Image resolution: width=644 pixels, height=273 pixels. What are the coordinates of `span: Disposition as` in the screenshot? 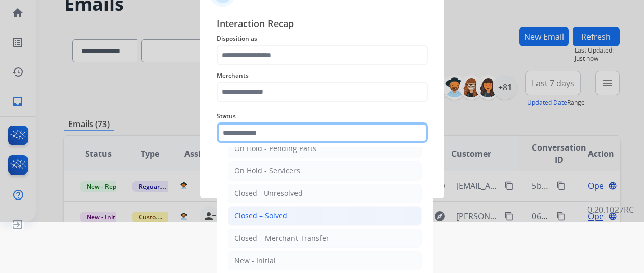 It's located at (322, 39).